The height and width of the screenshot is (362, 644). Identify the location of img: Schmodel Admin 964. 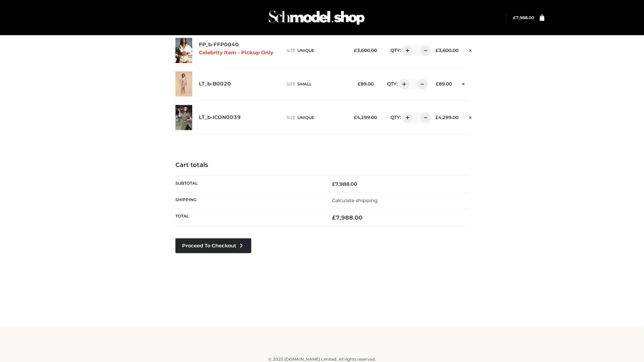
(316, 17).